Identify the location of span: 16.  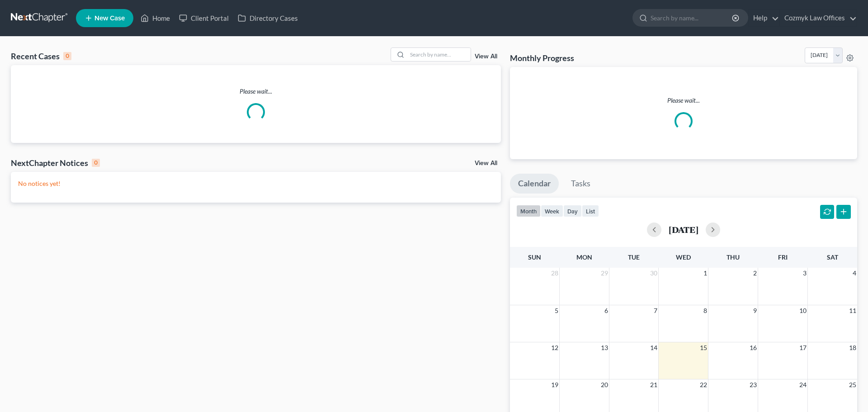
(753, 348).